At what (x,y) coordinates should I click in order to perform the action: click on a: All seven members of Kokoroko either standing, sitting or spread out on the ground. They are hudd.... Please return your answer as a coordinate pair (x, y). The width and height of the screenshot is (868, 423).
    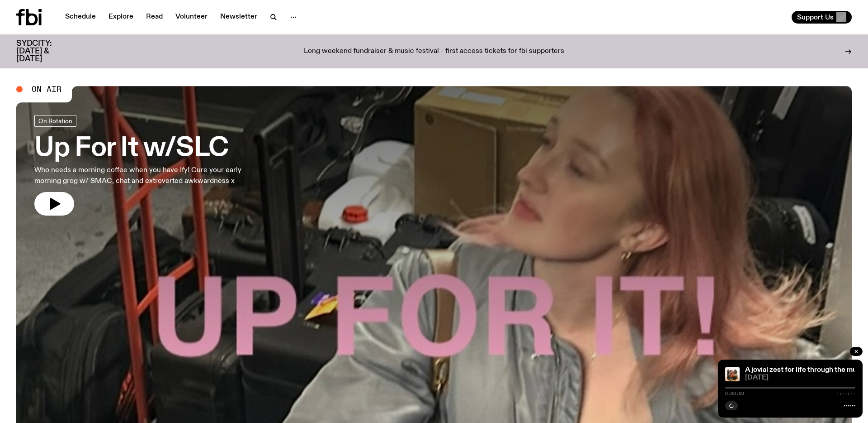
    Looking at the image, I should click on (732, 373).